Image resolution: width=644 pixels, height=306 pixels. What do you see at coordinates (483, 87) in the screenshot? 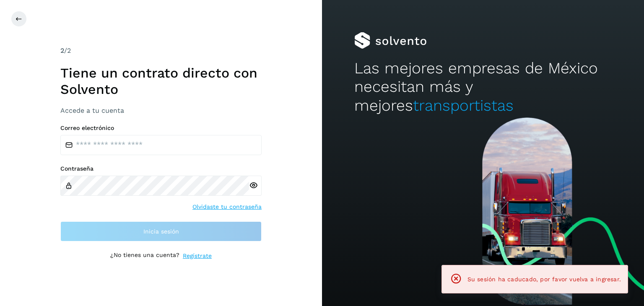
I see `h2: Las mejores empresas de México necesitan más y mejores` at bounding box center [483, 87].